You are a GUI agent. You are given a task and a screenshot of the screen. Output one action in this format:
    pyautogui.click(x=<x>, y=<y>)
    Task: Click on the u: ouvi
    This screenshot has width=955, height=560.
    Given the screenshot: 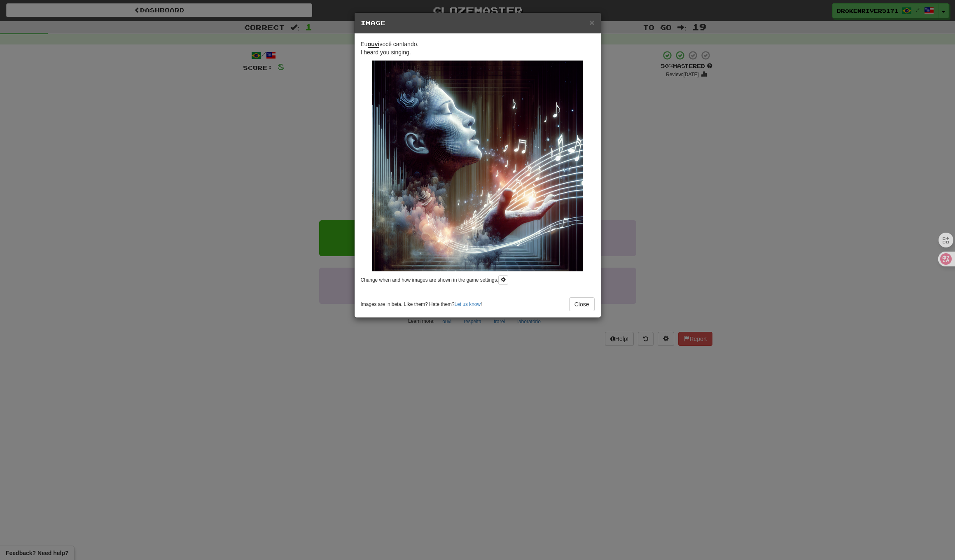 What is the action you would take?
    pyautogui.click(x=373, y=45)
    